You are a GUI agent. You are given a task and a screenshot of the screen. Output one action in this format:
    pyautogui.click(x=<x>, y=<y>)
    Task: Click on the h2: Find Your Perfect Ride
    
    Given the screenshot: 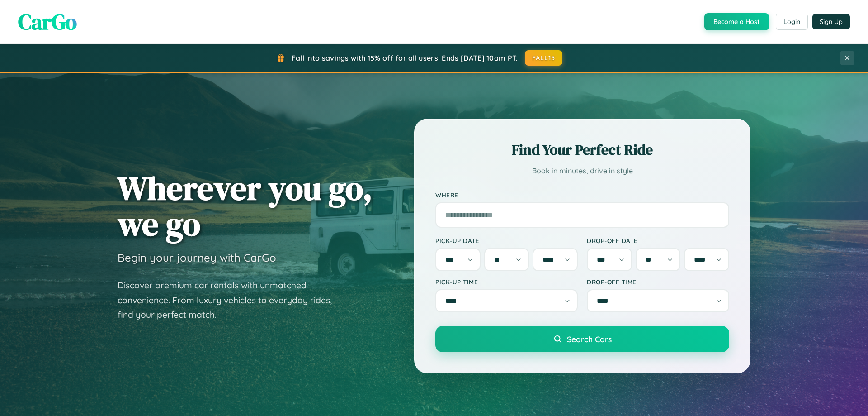 What is the action you would take?
    pyautogui.click(x=582, y=150)
    